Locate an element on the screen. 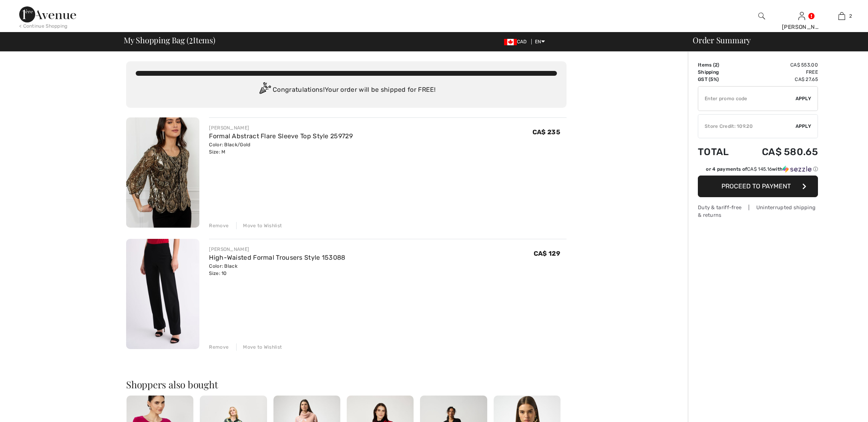 This screenshot has width=868, height=422. div: Duty & tariff-free | Uninterrupted shipping & returns is located at coordinates (758, 211).